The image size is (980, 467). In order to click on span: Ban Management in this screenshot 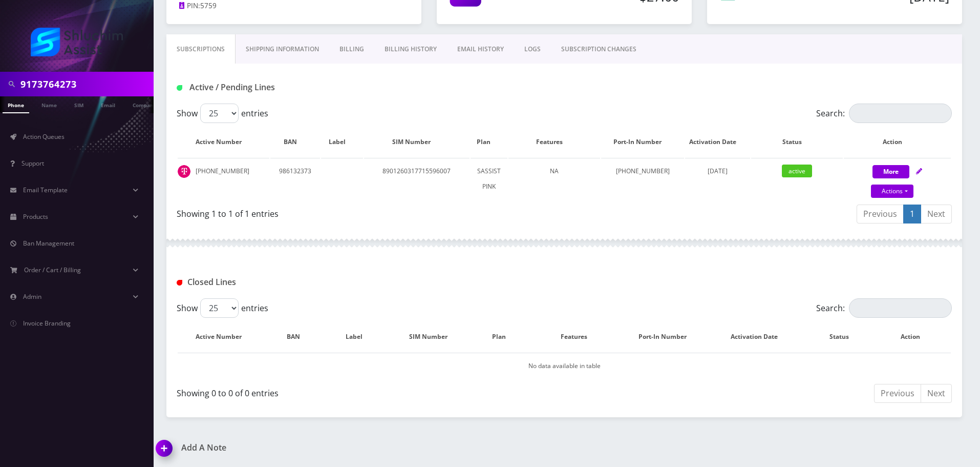, I will do `click(48, 243)`.